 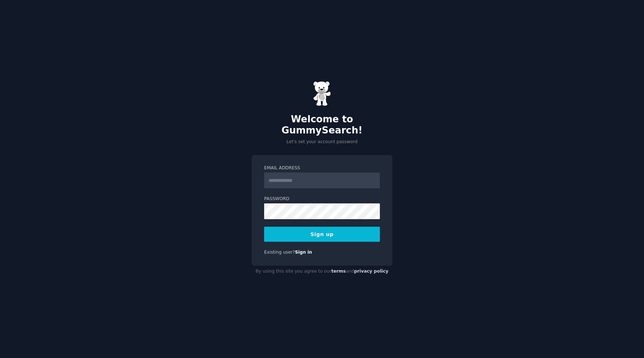 What do you see at coordinates (322, 94) in the screenshot?
I see `img: Gummy Bear` at bounding box center [322, 94].